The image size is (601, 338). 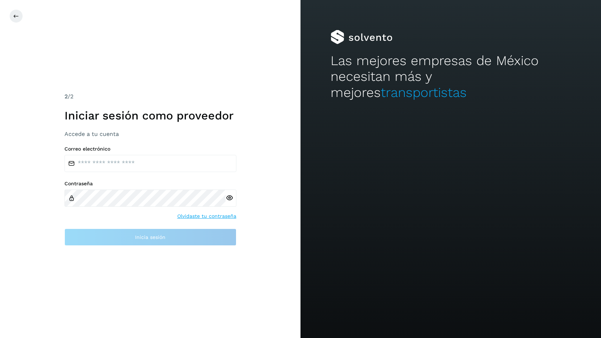 What do you see at coordinates (66, 96) in the screenshot?
I see `span: 2` at bounding box center [66, 96].